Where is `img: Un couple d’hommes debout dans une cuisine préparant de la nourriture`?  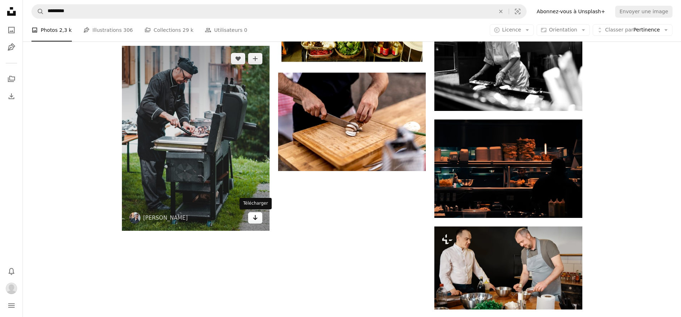 img: Un couple d’hommes debout dans une cuisine préparant de la nourriture is located at coordinates (508, 268).